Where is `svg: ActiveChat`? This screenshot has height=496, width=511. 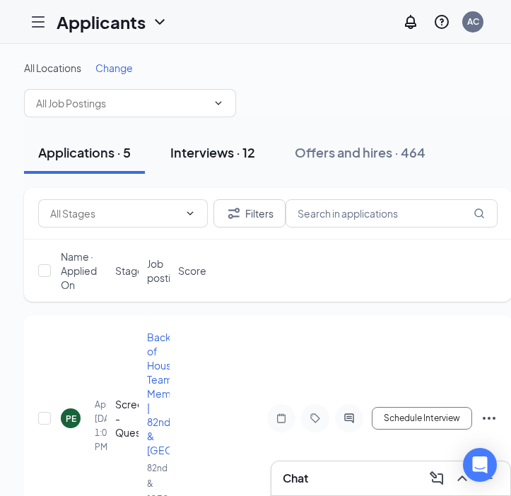 svg: ActiveChat is located at coordinates (349, 419).